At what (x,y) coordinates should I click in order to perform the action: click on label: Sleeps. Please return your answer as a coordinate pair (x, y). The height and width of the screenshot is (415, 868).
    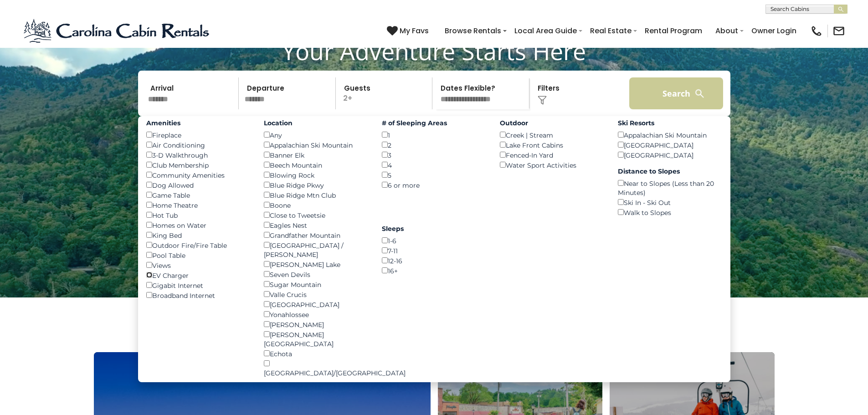
    Looking at the image, I should click on (434, 229).